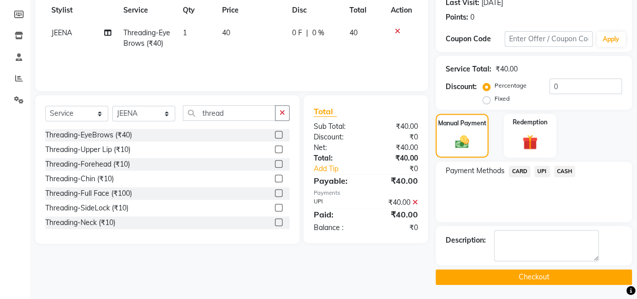  Describe the element at coordinates (336, 158) in the screenshot. I see `div: Total:` at that location.